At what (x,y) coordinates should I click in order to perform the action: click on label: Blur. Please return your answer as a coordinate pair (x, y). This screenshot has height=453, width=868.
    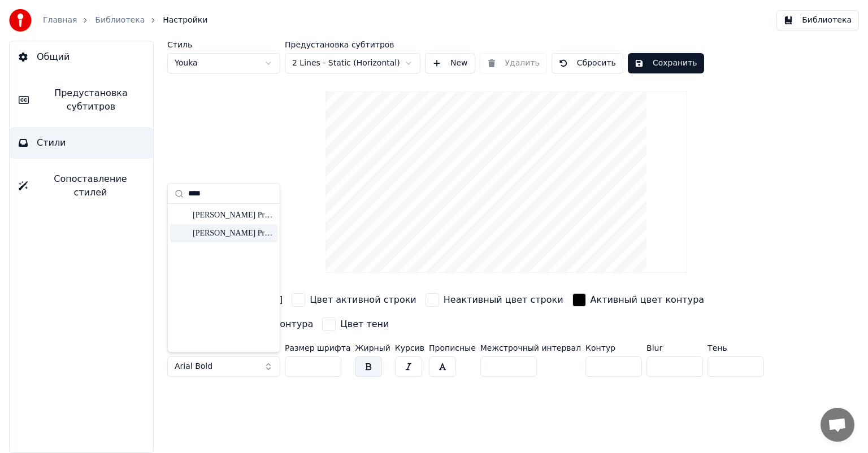
    Looking at the image, I should click on (675, 348).